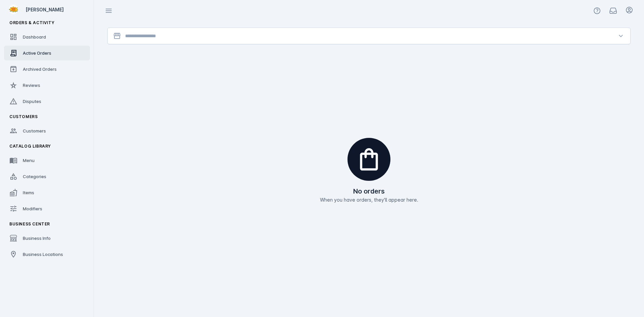 The image size is (644, 317). Describe the element at coordinates (369, 36) in the screenshot. I see `input: Location` at that location.